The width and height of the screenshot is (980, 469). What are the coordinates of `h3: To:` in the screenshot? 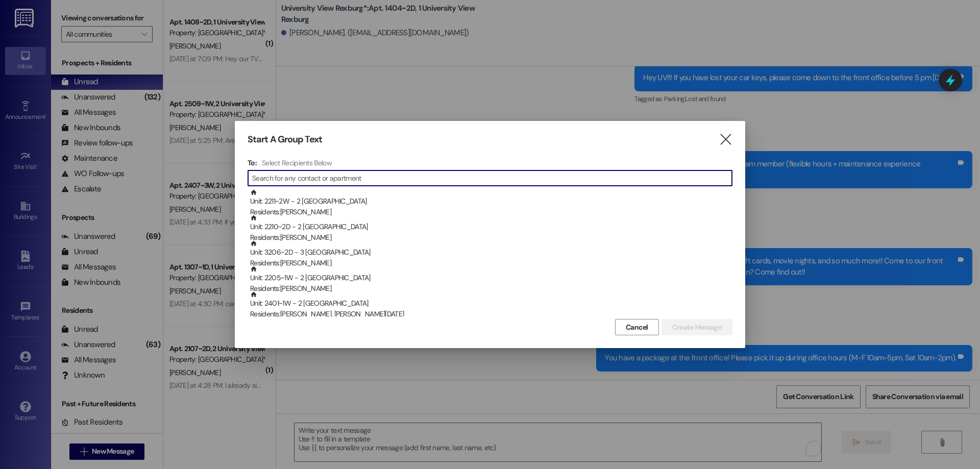 It's located at (252, 163).